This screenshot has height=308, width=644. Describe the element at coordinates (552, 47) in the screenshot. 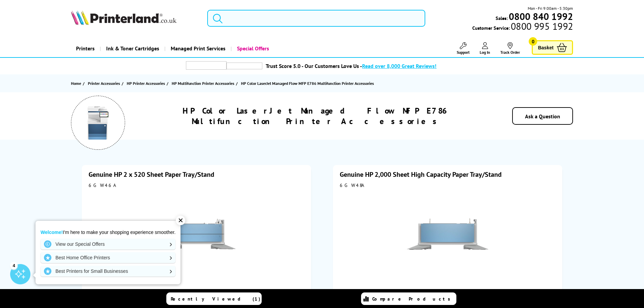

I see `a: Basket 0` at that location.